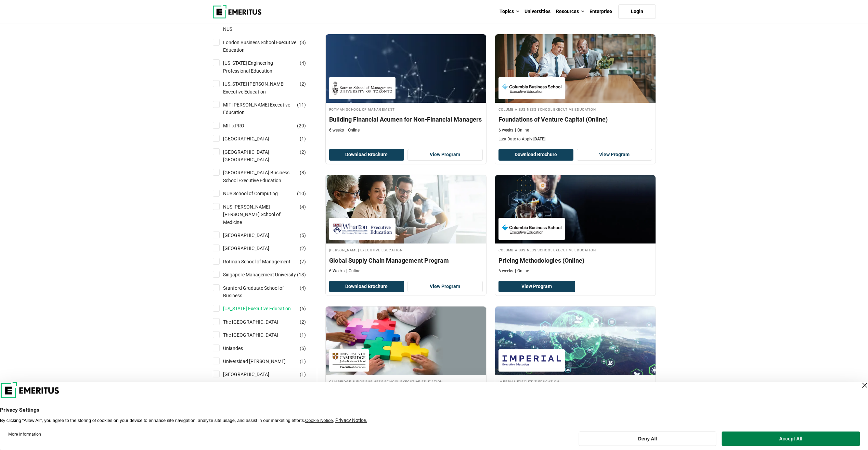 The image size is (868, 450). What do you see at coordinates (301, 275) in the screenshot?
I see `span: 13` at bounding box center [301, 275].